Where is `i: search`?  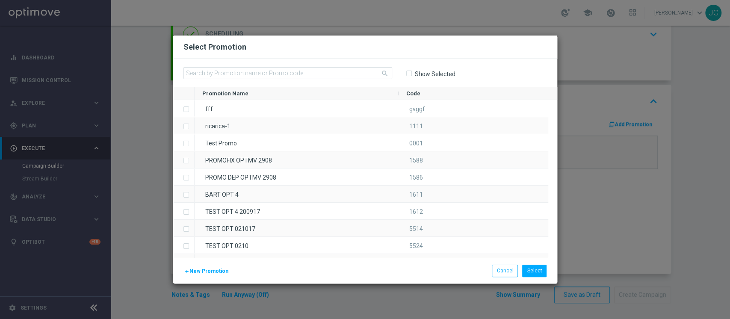 i: search is located at coordinates (385, 74).